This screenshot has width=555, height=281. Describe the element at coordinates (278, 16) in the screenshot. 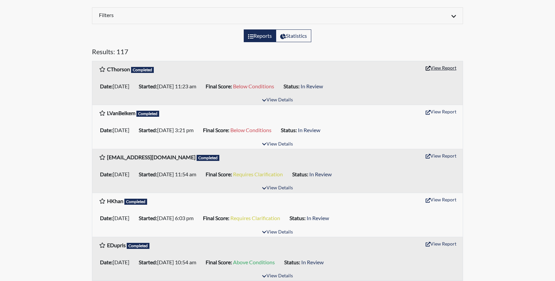

I see `div: Click to expand/collapse filters` at that location.